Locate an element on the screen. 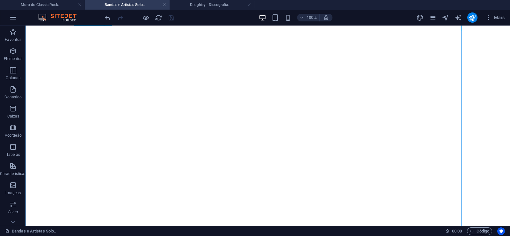  button: publish is located at coordinates (472, 18).